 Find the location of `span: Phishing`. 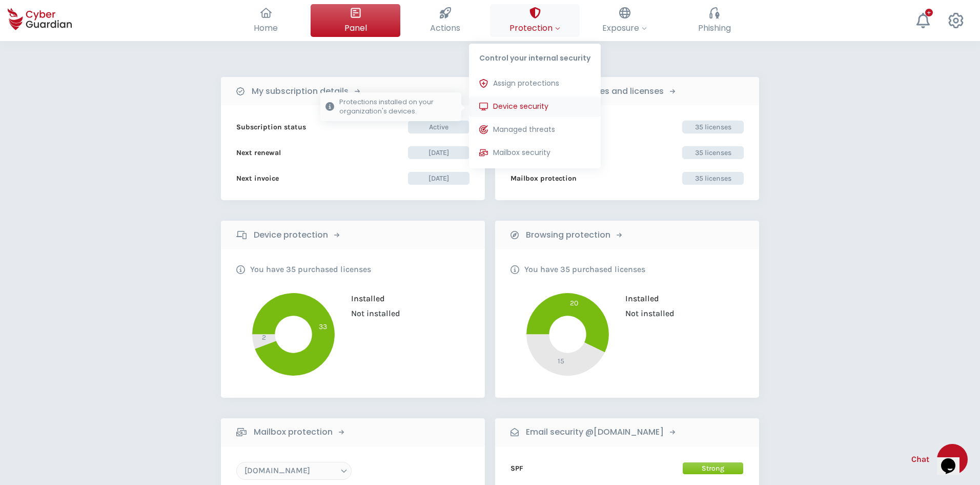

span: Phishing is located at coordinates (714, 27).